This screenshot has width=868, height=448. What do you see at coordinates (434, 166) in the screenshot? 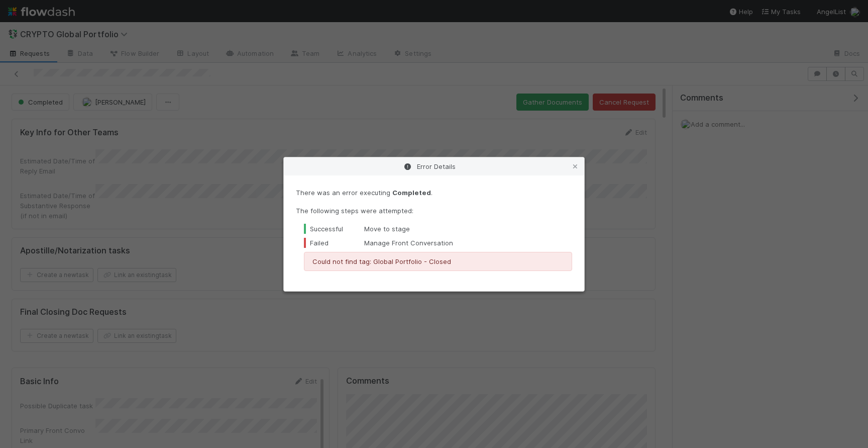
I see `div: Error Details` at bounding box center [434, 166].